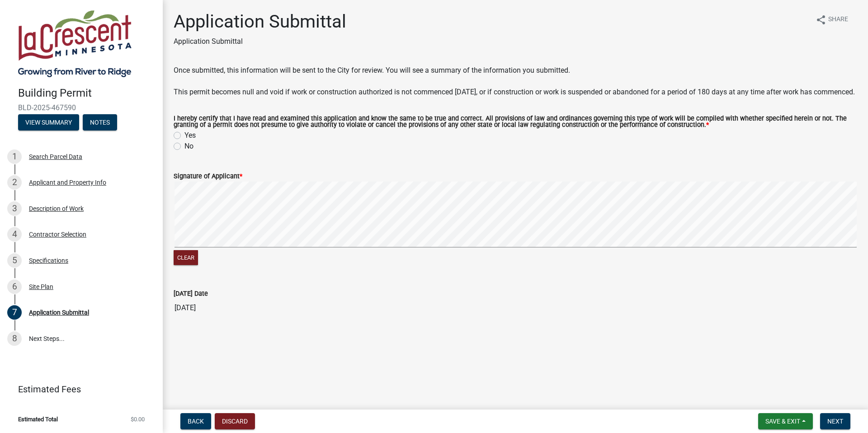 The height and width of the screenshot is (433, 868). I want to click on span: Next, so click(835, 422).